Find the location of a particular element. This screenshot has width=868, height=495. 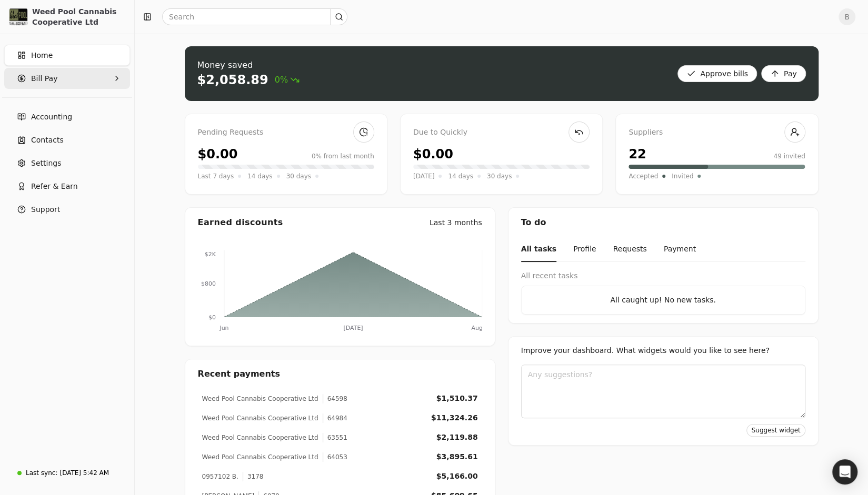

tspan: $0 is located at coordinates (212, 317).